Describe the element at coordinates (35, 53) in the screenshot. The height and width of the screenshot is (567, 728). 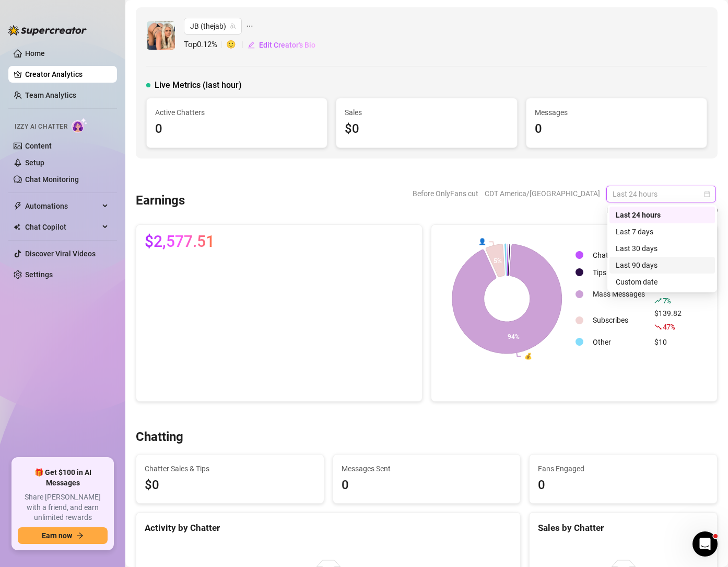
I see `a: Home` at that location.